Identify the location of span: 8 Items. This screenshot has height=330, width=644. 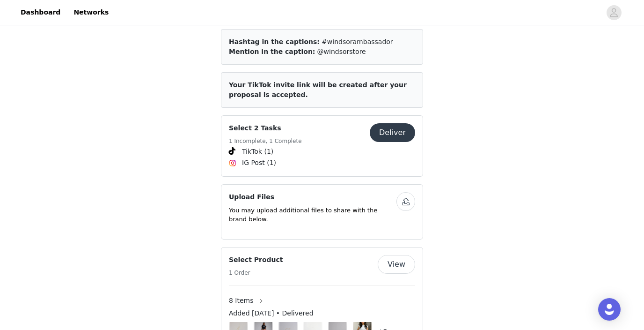
(241, 300).